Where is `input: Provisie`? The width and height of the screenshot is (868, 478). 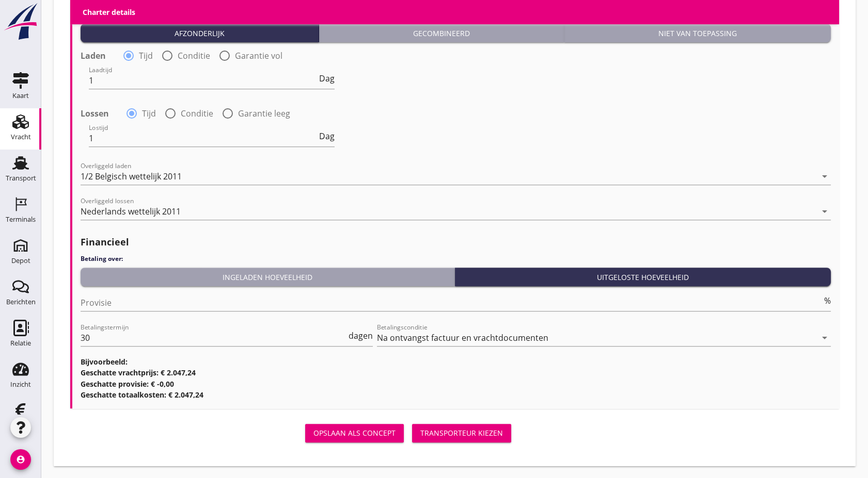
input: Provisie is located at coordinates (451, 303).